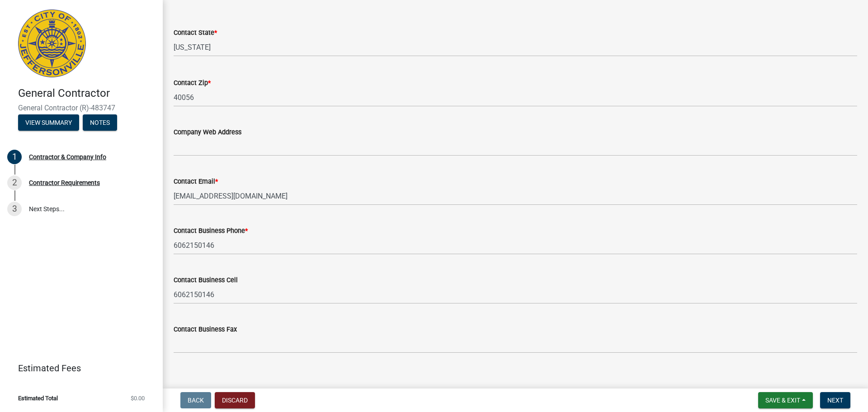 The width and height of the screenshot is (868, 412). Describe the element at coordinates (783, 400) in the screenshot. I see `span: Save & Exit` at that location.